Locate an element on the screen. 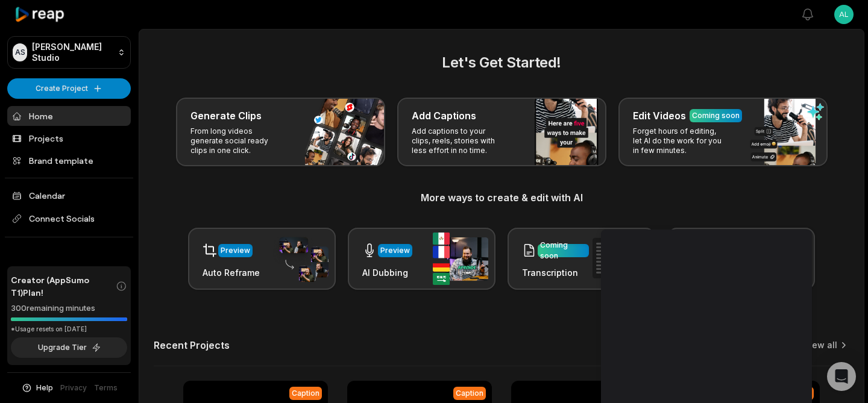 The width and height of the screenshot is (868, 403). a: Terms is located at coordinates (105, 388).